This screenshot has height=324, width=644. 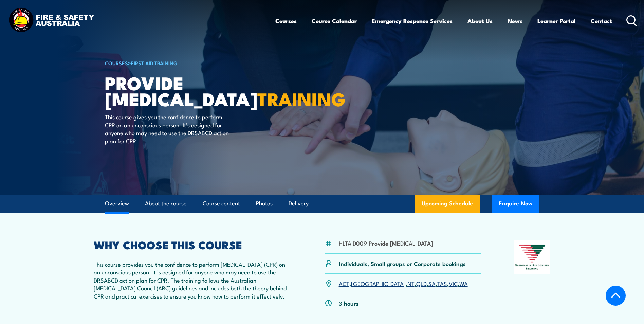 I want to click on a: ACT, so click(x=344, y=283).